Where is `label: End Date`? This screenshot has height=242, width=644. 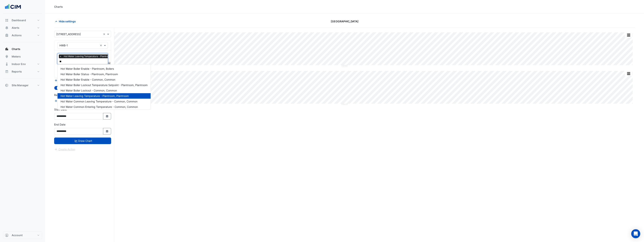 label: End Date is located at coordinates (60, 124).